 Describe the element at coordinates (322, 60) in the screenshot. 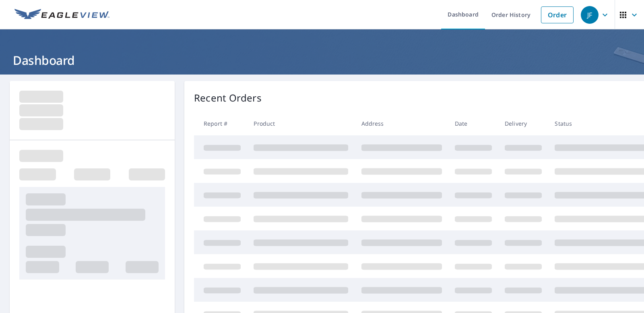

I see `h1: Dashboard` at that location.